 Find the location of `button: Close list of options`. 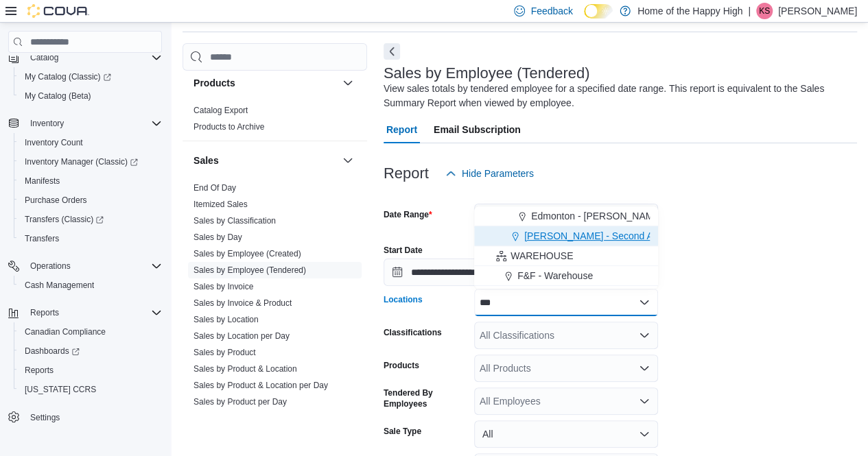

button: Close list of options is located at coordinates (644, 303).